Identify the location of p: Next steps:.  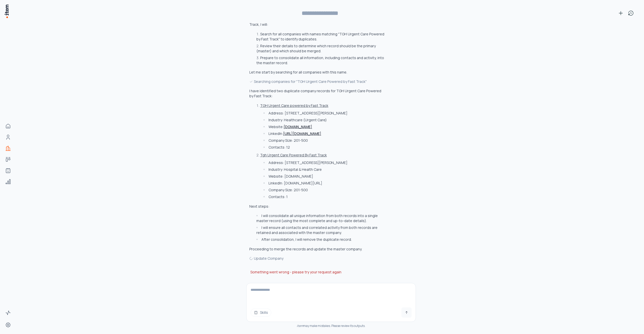
(317, 206).